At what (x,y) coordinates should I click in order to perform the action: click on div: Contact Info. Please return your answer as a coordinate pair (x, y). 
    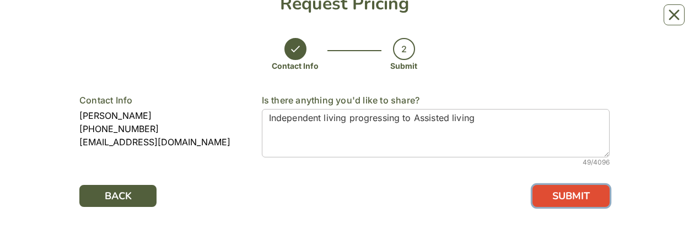
    Looking at the image, I should click on (295, 66).